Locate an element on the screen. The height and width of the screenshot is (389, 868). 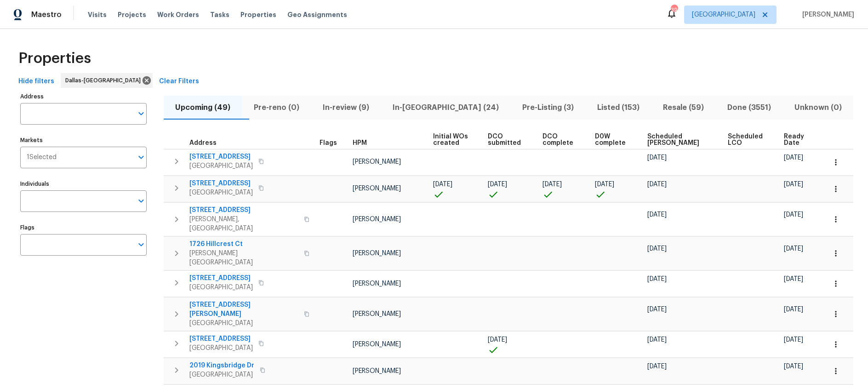
span: Resale (59) is located at coordinates (683, 107).